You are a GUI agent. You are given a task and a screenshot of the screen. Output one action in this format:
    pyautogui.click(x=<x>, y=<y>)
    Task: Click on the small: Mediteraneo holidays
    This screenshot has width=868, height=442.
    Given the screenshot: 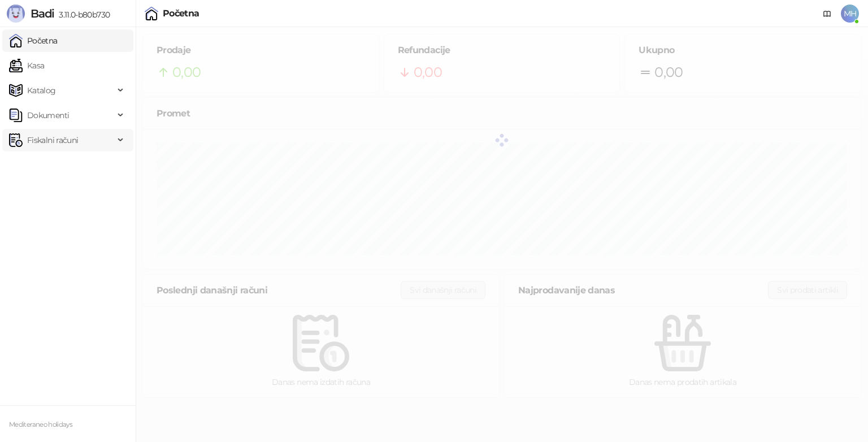 What is the action you would take?
    pyautogui.click(x=41, y=424)
    